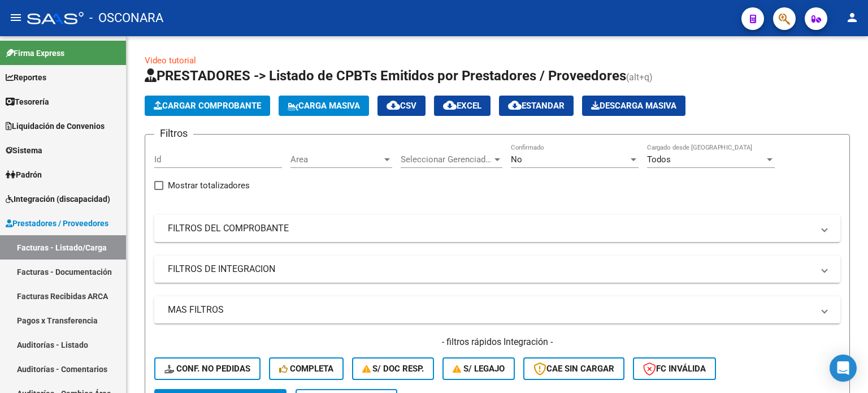 Image resolution: width=868 pixels, height=393 pixels. What do you see at coordinates (324, 106) in the screenshot?
I see `button: Carga Masiva` at bounding box center [324, 106].